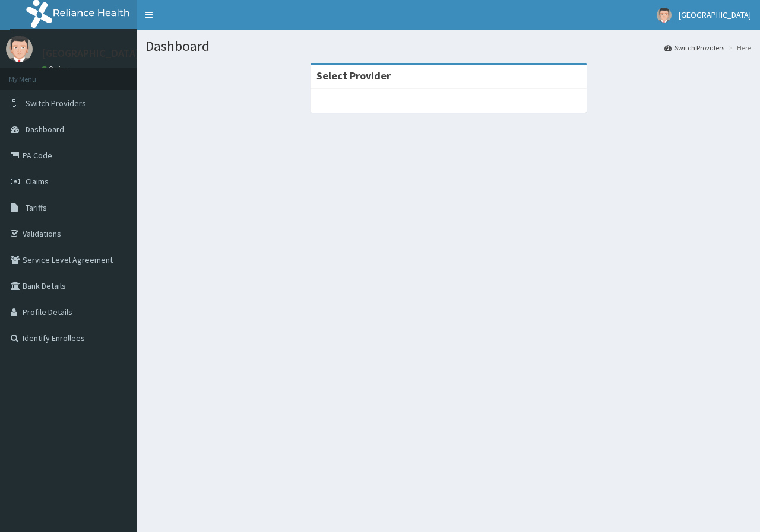  I want to click on span: Dashboard, so click(45, 129).